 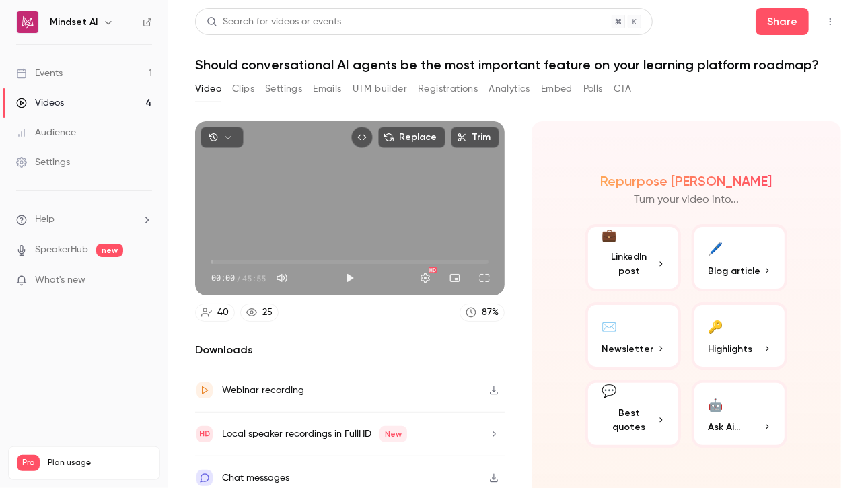 I want to click on div: 87 %, so click(x=490, y=312).